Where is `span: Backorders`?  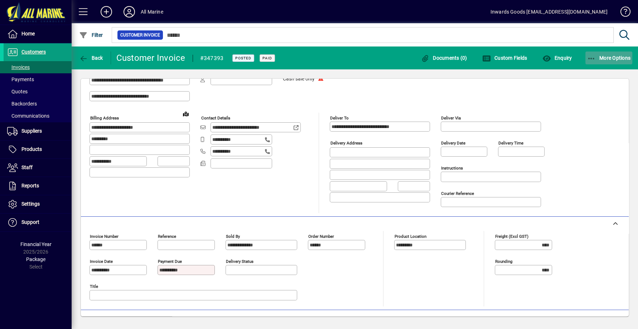 span: Backorders is located at coordinates (22, 104).